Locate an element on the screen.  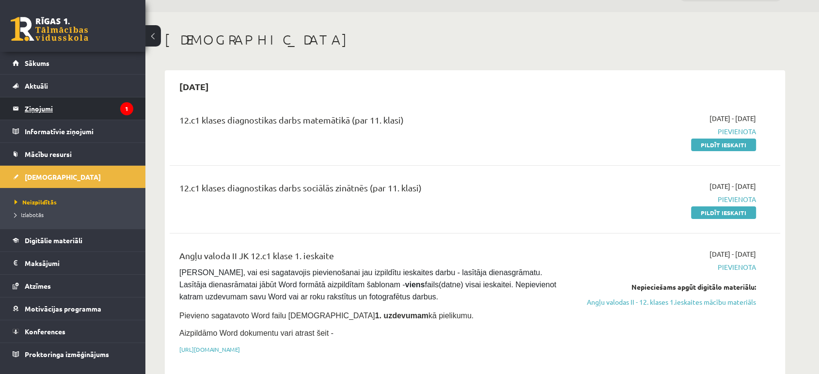
i: 1 is located at coordinates (127, 109).